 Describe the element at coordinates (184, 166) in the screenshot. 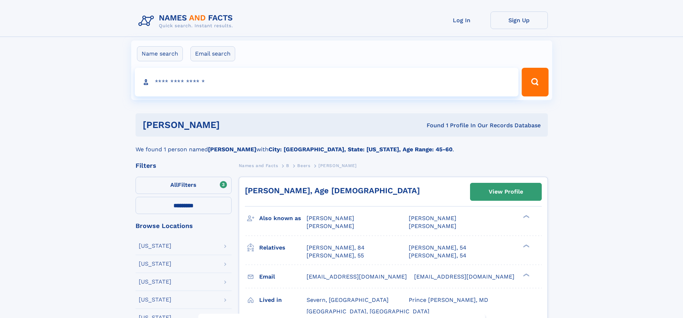

I see `div: Filters` at that location.